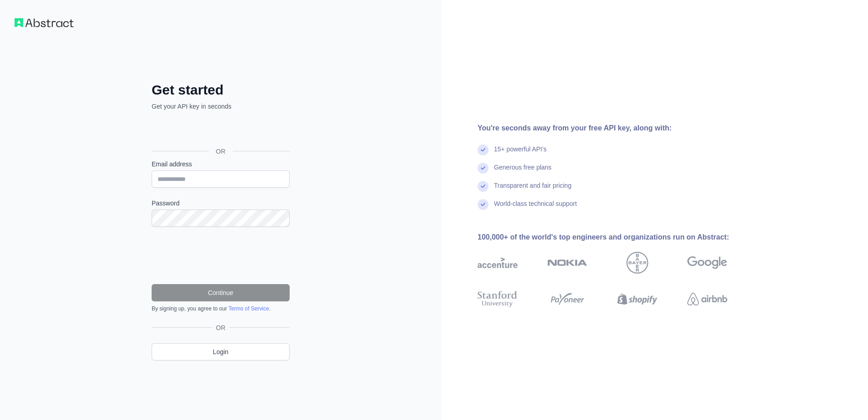  What do you see at coordinates (44, 22) in the screenshot?
I see `img: Workflow` at bounding box center [44, 22].